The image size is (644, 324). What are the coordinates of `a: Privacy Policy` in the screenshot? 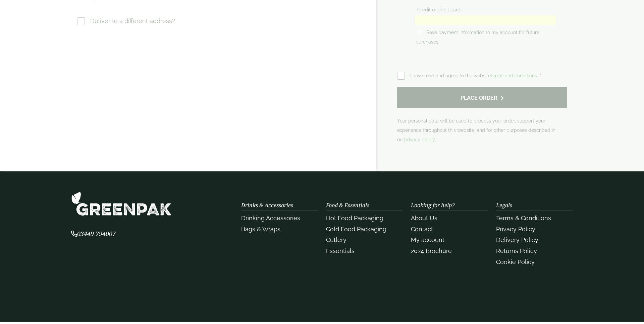 It's located at (516, 229).